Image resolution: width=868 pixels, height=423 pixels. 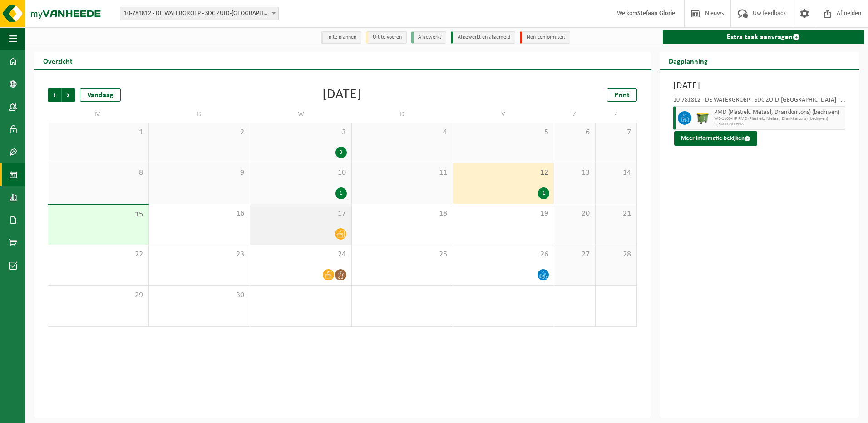 I want to click on div: 3, so click(x=341, y=153).